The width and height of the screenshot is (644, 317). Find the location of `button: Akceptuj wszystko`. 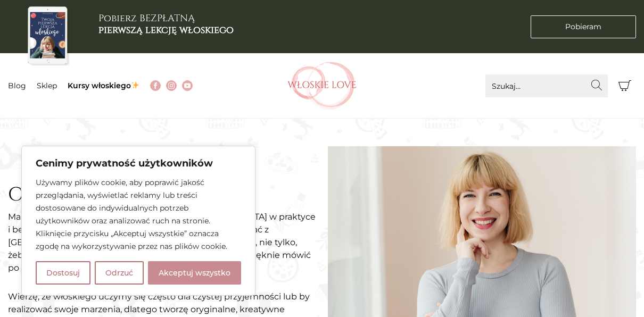

button: Akceptuj wszystko is located at coordinates (195, 273).